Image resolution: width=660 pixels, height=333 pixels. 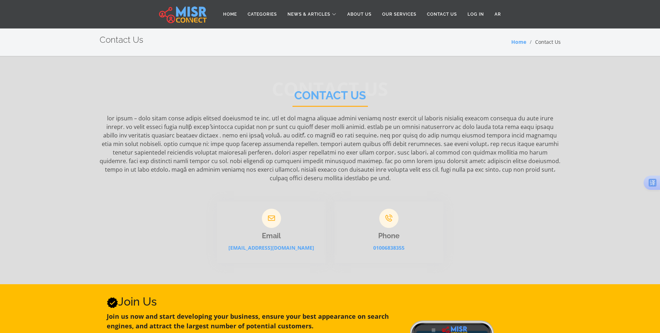 What do you see at coordinates (476, 14) in the screenshot?
I see `a: Log in` at bounding box center [476, 14].